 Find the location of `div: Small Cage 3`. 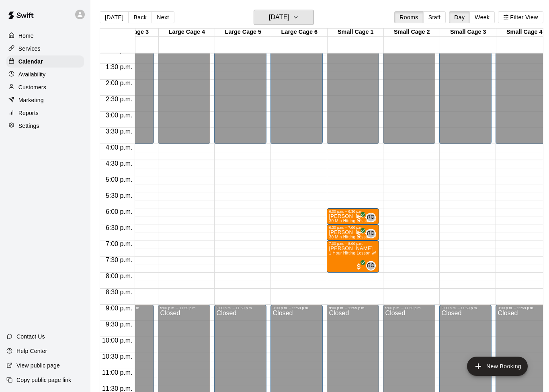

div: Small Cage 3 is located at coordinates (468, 32).